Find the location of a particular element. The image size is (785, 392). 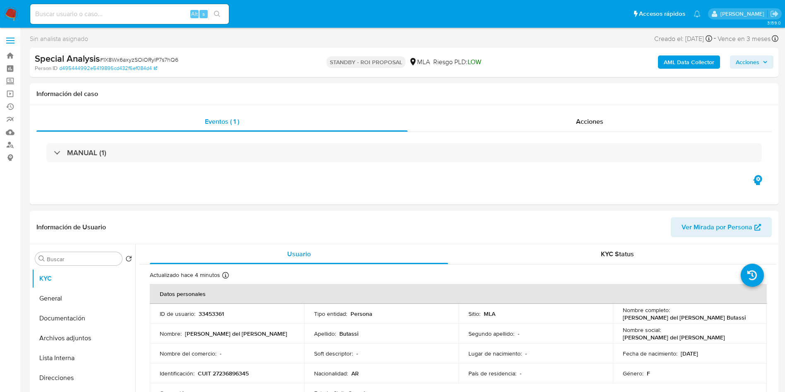

h3: MANUAL (1) is located at coordinates (87, 153).